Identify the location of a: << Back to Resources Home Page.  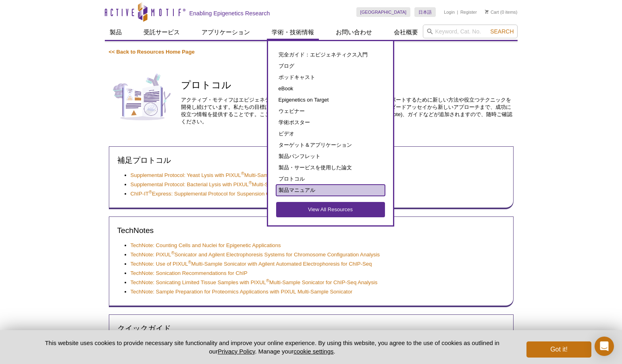
(152, 51).